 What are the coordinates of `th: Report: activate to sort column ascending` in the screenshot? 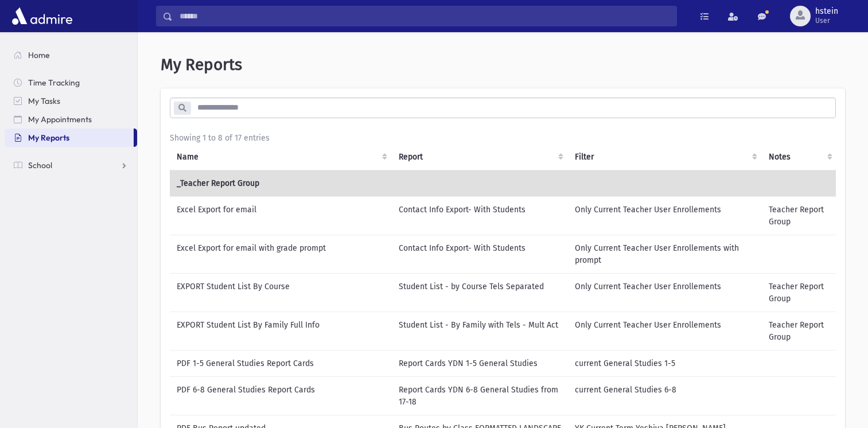 It's located at (480, 157).